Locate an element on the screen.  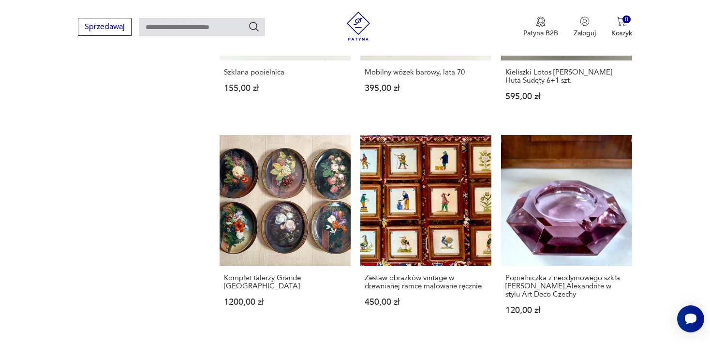
h3: Szklana popielnica is located at coordinates (285, 72).